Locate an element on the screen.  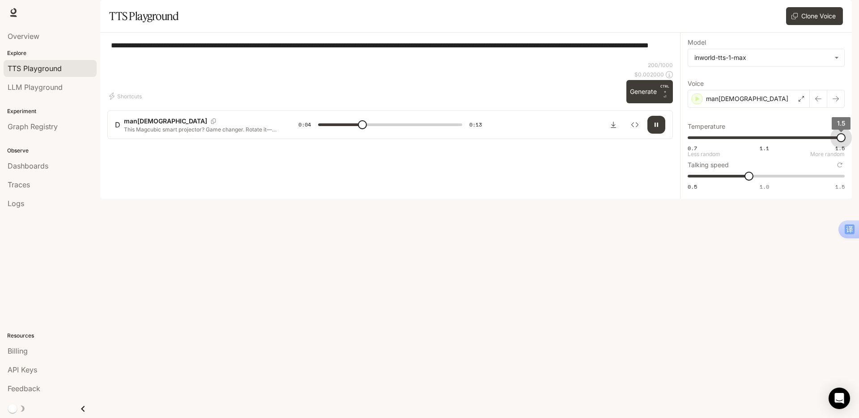
button: Inspect is located at coordinates (635, 125).